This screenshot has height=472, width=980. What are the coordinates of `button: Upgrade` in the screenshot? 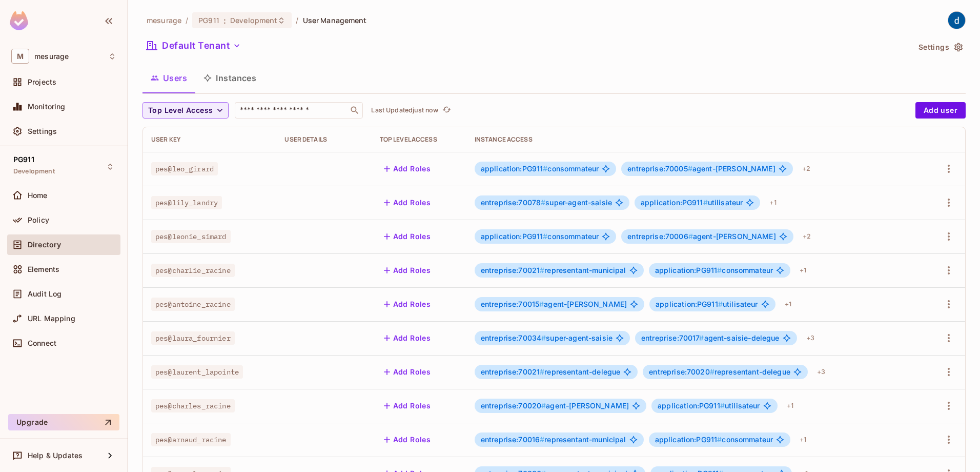 It's located at (64, 422).